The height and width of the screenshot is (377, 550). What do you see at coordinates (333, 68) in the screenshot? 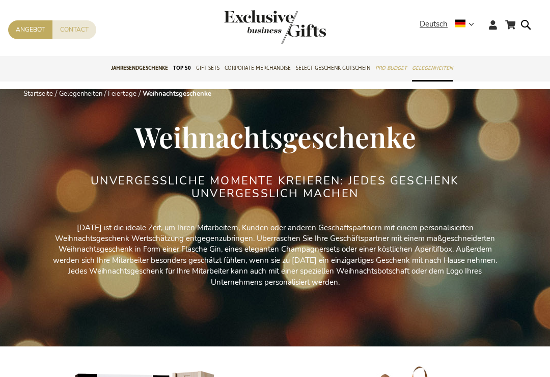
I see `span: Select Geschenk Gutschein` at bounding box center [333, 68].